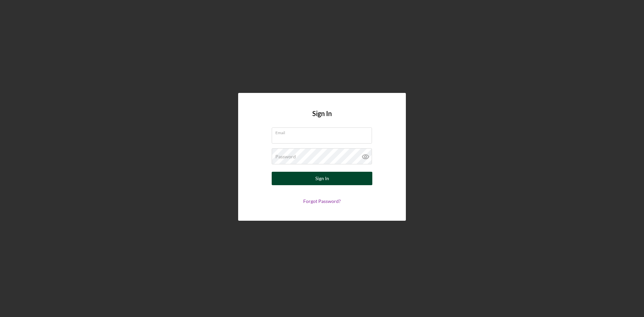 Image resolution: width=644 pixels, height=317 pixels. What do you see at coordinates (323, 132) in the screenshot?
I see `label: Email` at bounding box center [323, 132].